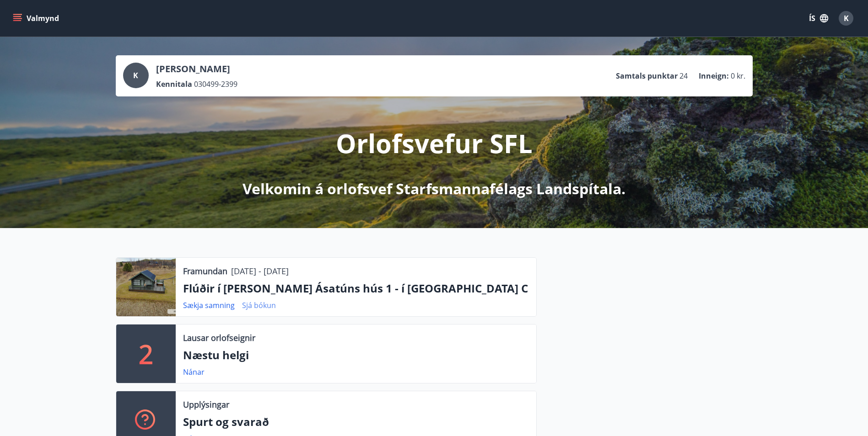 The width and height of the screenshot is (868, 436). Describe the element at coordinates (356, 355) in the screenshot. I see `p: Næstu helgi` at that location.